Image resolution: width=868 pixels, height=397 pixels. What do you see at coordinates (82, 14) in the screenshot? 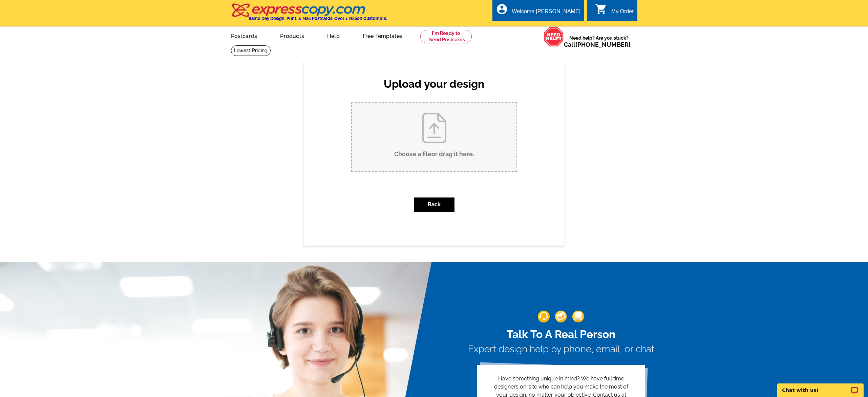
I see `button: Open LiveChat chat widget` at bounding box center [82, 14].